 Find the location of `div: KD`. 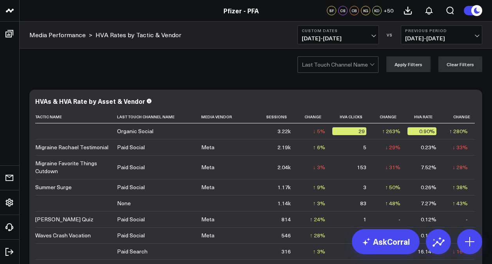

div: KD is located at coordinates (377, 11).